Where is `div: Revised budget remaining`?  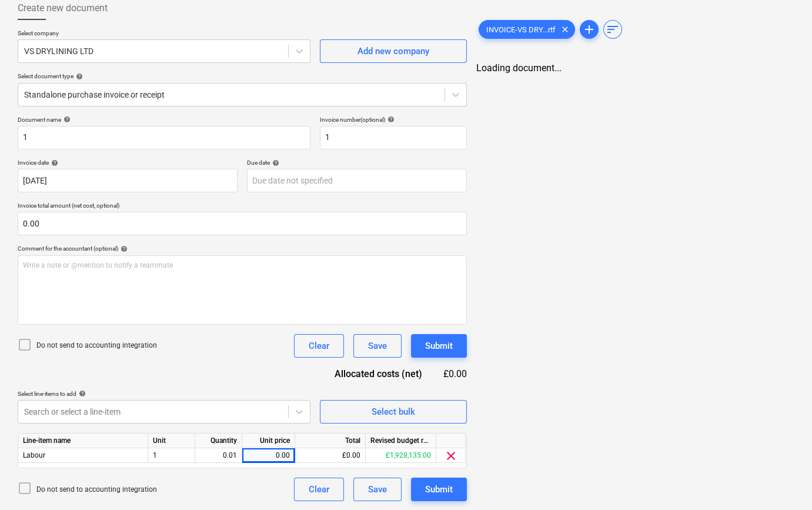
div: Revised budget remaining is located at coordinates (401, 440).